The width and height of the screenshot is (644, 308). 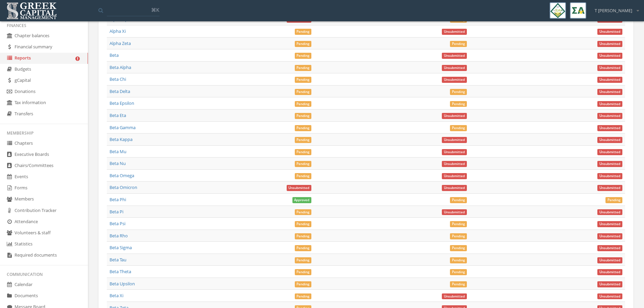 What do you see at coordinates (122, 284) in the screenshot?
I see `a: Beta Upsilon` at bounding box center [122, 284].